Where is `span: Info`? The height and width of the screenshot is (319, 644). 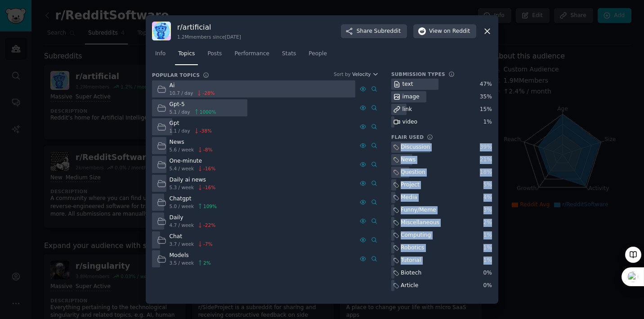 span: Info is located at coordinates (160, 54).